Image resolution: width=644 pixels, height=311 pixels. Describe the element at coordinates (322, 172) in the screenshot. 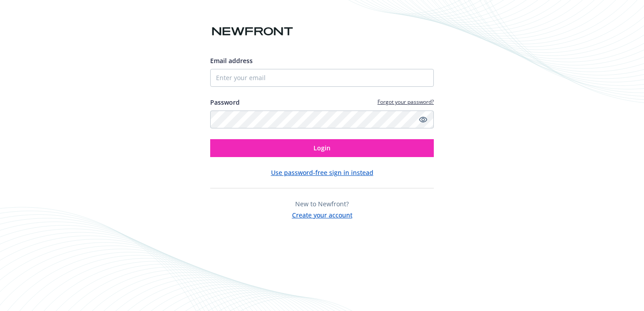

I see `button: Use password-free sign in instead` at that location.